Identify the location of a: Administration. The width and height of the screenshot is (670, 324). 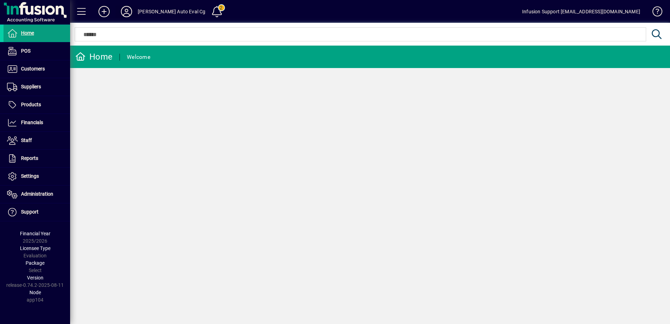
(37, 194).